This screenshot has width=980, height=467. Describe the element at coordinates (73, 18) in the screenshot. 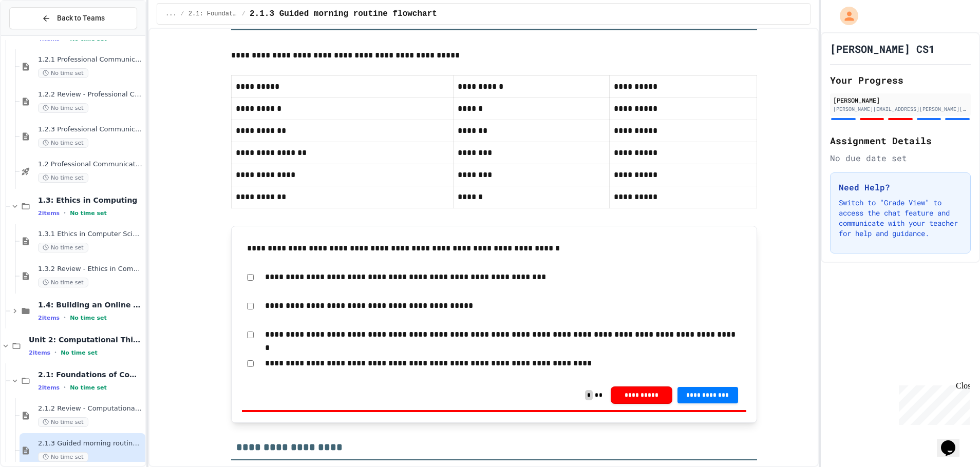

I see `button: Back to Teams` at that location.